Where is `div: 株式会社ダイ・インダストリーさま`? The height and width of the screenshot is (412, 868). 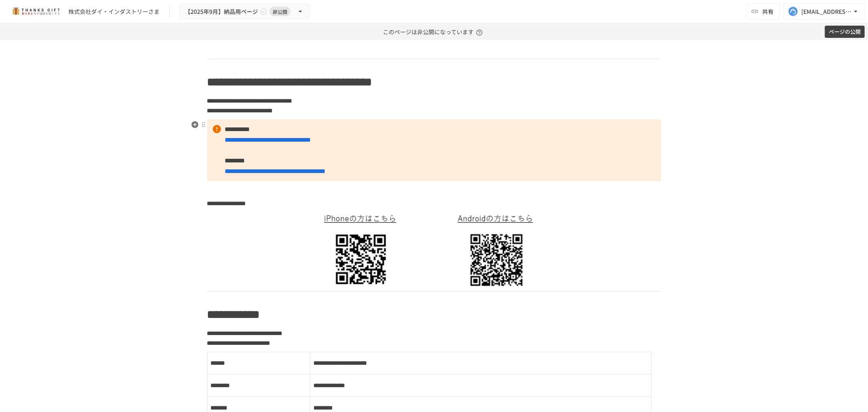
div: 株式会社ダイ・インダストリーさま is located at coordinates (114, 12).